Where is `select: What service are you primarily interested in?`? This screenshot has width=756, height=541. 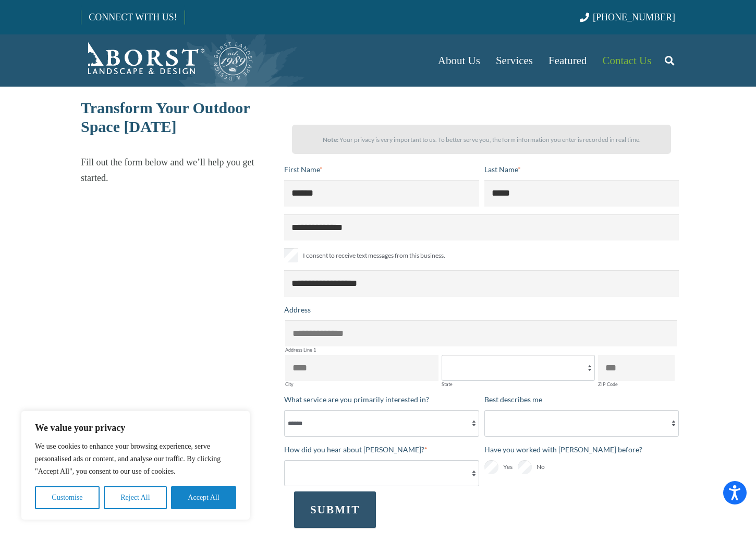 select: What service are you primarily interested in? is located at coordinates (382, 423).